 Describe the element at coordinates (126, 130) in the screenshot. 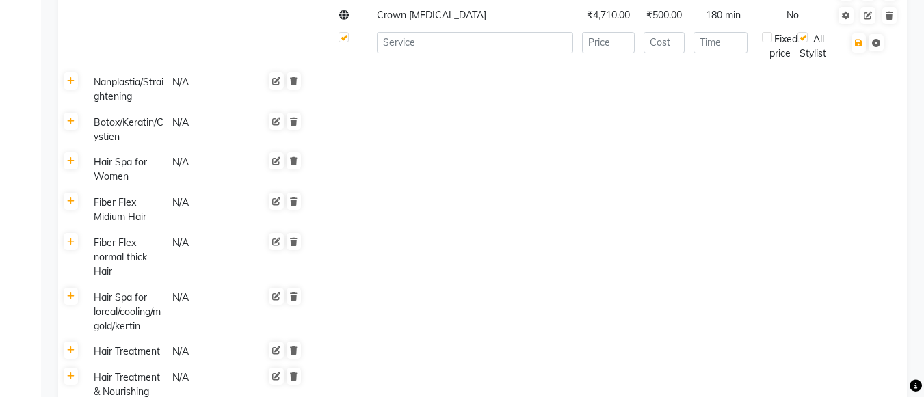

I see `div: Botox/Keratin/Cystien` at that location.